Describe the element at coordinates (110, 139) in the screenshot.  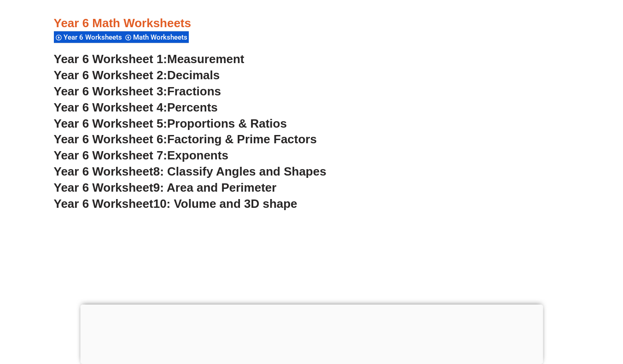
I see `span: Year 6 Worksheet 6:` at that location.